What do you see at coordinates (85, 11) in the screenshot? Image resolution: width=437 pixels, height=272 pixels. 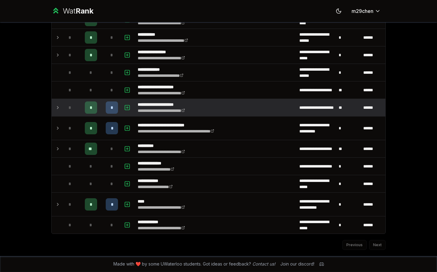 I see `span: Rank` at bounding box center [85, 11].